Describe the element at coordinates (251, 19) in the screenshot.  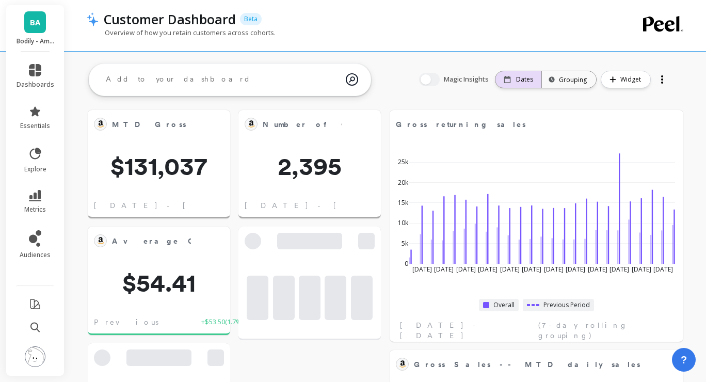
I see `p: Beta` at that location.